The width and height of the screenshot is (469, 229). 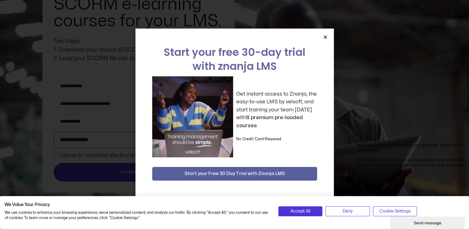 I want to click on h2: We Value Your Privacy, so click(x=137, y=205).